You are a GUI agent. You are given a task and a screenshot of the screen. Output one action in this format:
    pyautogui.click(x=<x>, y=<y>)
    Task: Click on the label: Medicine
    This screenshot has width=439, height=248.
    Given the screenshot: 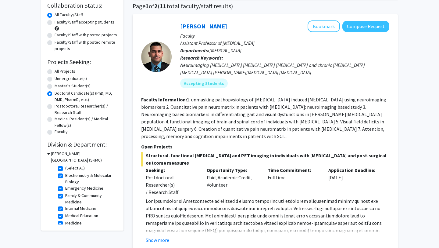 What is the action you would take?
    pyautogui.click(x=74, y=223)
    